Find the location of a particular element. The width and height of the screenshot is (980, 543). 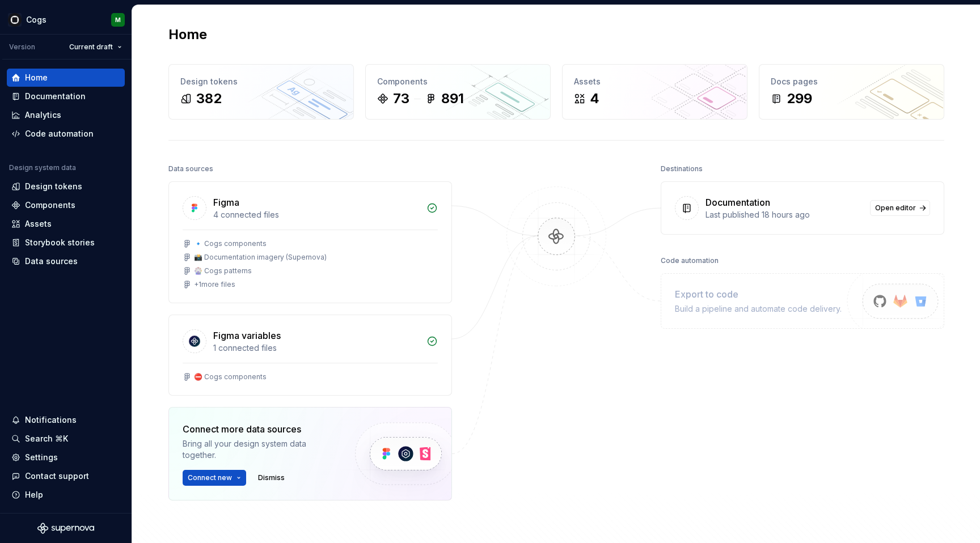

button: Current draft is located at coordinates (95, 47).